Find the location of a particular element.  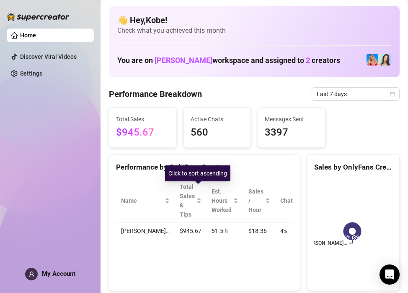

th: Total Sales & Tips is located at coordinates (191, 200).